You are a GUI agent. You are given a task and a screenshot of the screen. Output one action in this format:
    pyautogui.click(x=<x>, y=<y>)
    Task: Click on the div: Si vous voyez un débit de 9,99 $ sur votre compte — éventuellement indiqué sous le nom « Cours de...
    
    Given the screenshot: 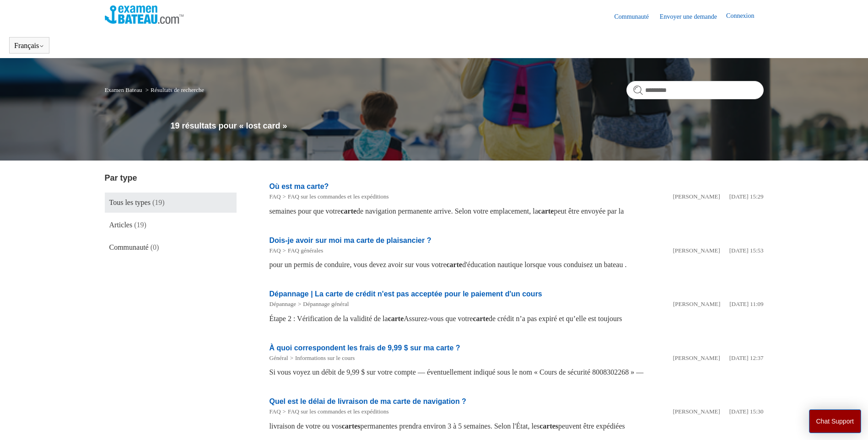 What is the action you would take?
    pyautogui.click(x=517, y=373)
    